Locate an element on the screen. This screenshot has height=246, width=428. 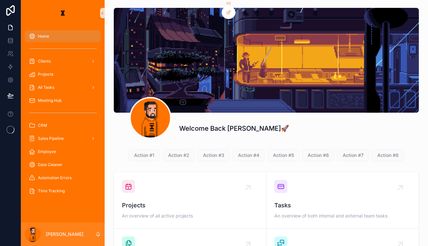
span: An overview of both internal and external team tasks is located at coordinates (343, 216).